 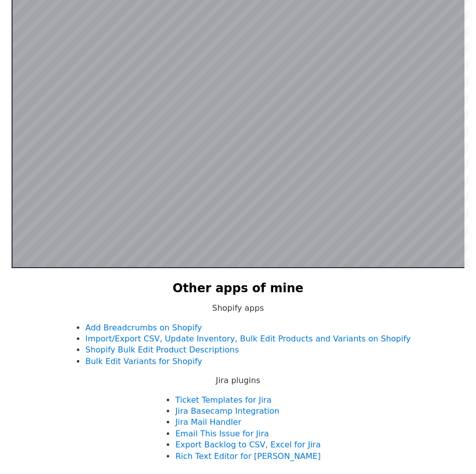 What do you see at coordinates (222, 433) in the screenshot?
I see `a: Email This Issue for Jira` at bounding box center [222, 433].